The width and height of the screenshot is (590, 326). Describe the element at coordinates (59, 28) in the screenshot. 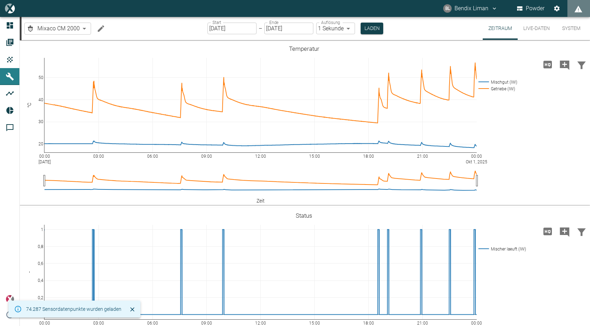

I see `span: Mixaco CM 2000` at that location.